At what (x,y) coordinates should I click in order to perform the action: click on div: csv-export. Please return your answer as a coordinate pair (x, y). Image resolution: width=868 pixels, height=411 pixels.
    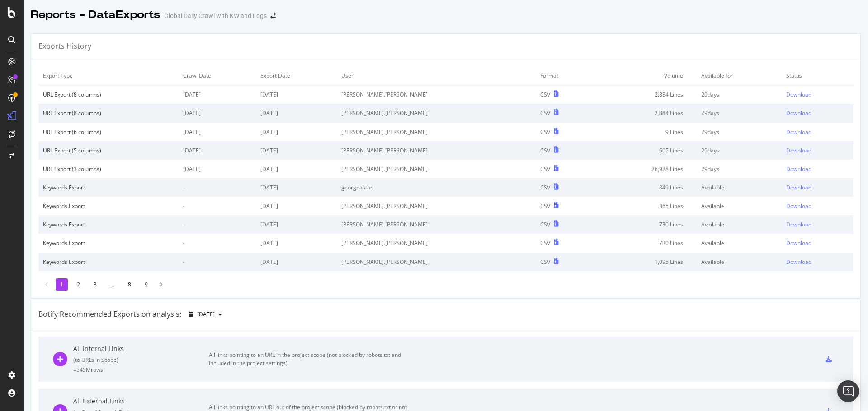
    Looking at the image, I should click on (828, 360).